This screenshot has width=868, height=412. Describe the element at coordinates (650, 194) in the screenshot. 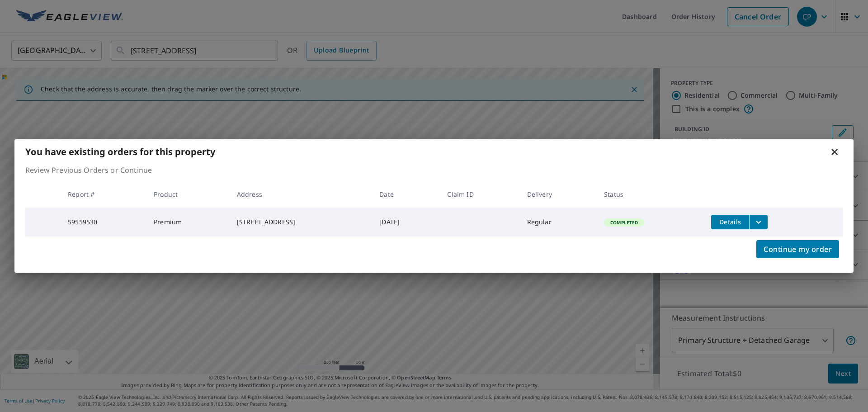

I see `th: Status` at that location.